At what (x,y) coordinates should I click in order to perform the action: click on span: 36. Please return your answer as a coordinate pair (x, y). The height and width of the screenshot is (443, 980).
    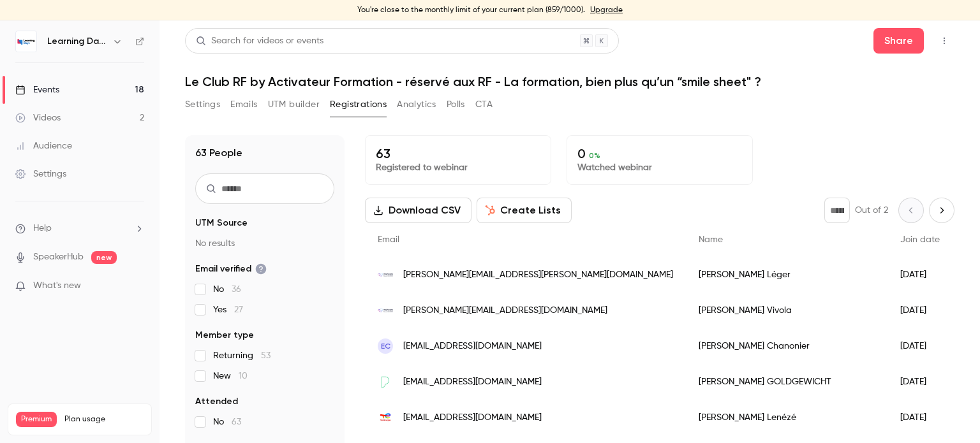
    Looking at the image, I should click on (236, 290).